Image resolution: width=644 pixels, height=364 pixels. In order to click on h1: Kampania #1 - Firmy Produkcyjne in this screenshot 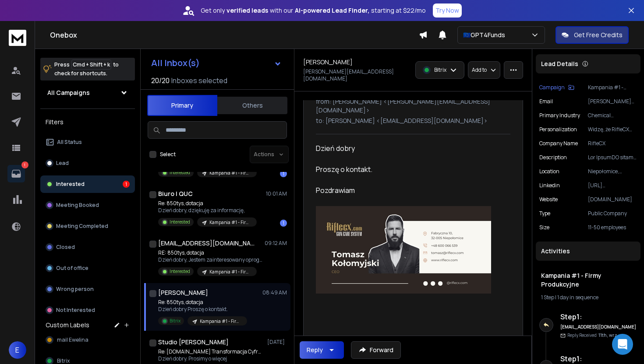, I will do `click(588, 280)`.